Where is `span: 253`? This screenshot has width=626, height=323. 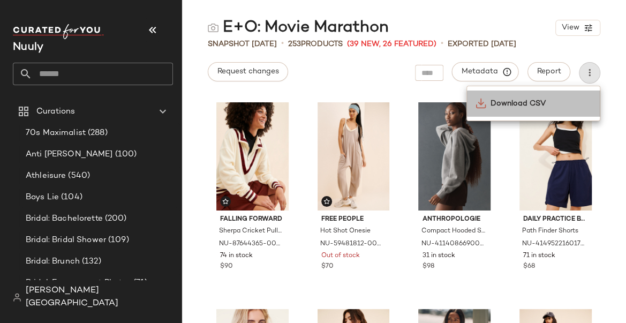 span: 253 is located at coordinates (295, 44).